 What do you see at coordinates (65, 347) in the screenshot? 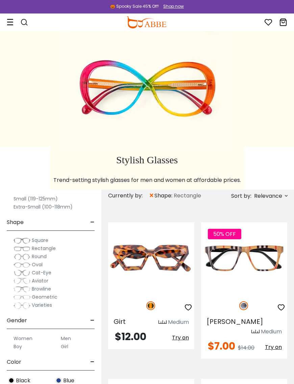
I see `label: Girl` at bounding box center [65, 347].